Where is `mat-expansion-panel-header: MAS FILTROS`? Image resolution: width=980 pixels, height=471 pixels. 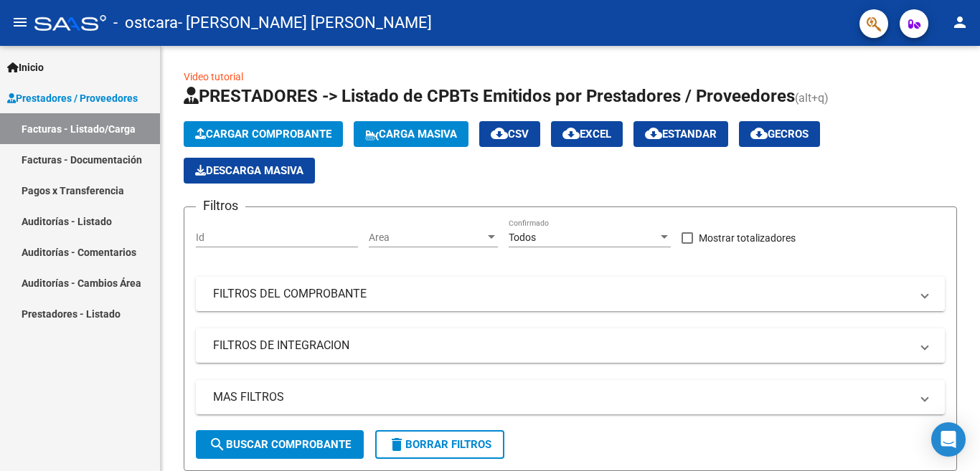 mat-expansion-panel-header: MAS FILTROS is located at coordinates (571, 397).